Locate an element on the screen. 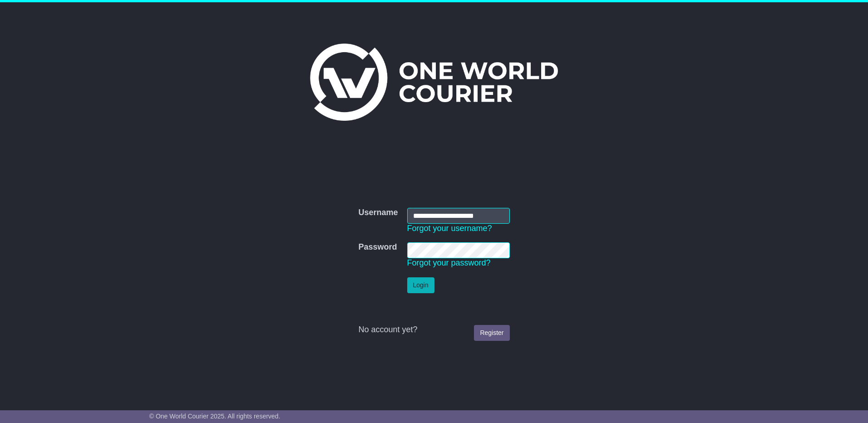  a: Forgot your password? is located at coordinates (449, 263).